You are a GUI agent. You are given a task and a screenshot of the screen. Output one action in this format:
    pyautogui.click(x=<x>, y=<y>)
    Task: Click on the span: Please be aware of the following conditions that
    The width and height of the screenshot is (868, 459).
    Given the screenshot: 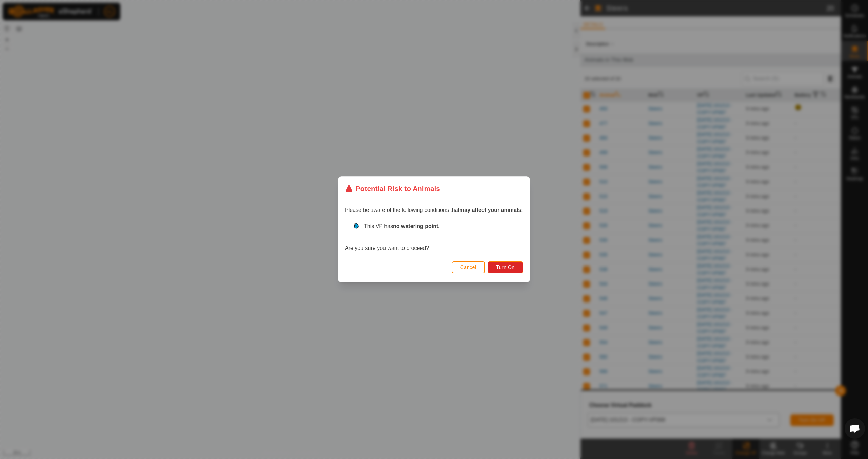 What is the action you would take?
    pyautogui.click(x=434, y=210)
    